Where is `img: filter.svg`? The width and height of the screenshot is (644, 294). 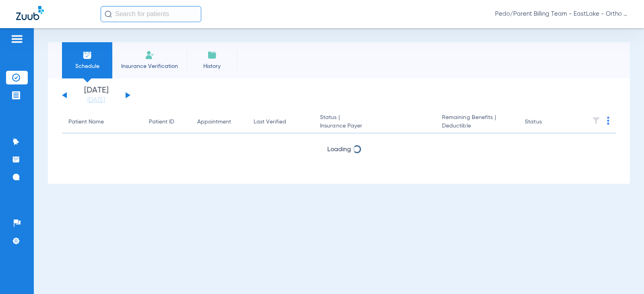 img: filter.svg is located at coordinates (596, 121).